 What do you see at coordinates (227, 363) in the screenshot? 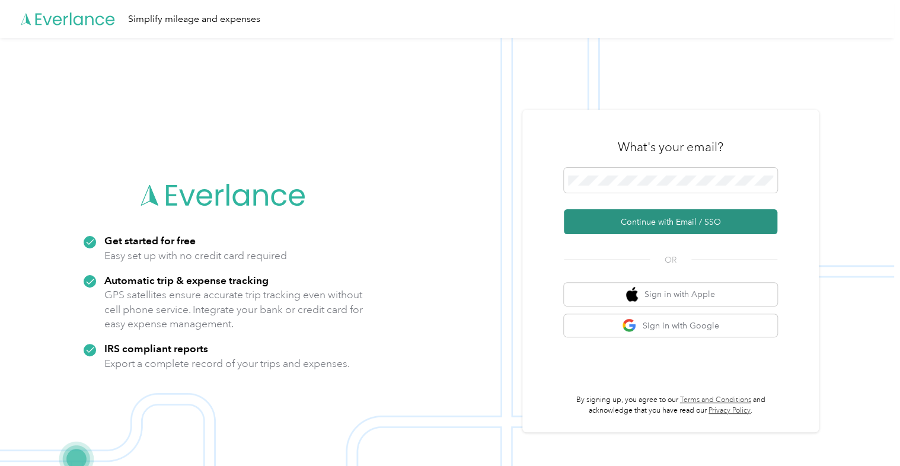
I see `p: Export a complete record of your trips and expenses.` at bounding box center [227, 363].